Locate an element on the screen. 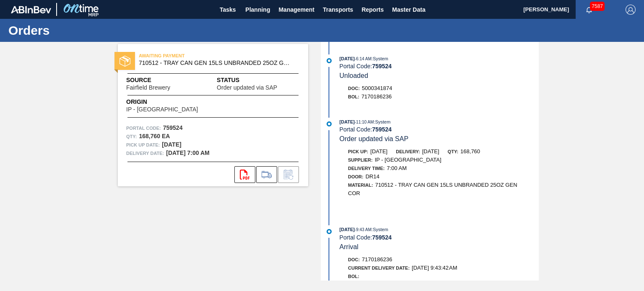 Image resolution: width=644 pixels, height=291 pixels. span: Status is located at coordinates (258, 80).